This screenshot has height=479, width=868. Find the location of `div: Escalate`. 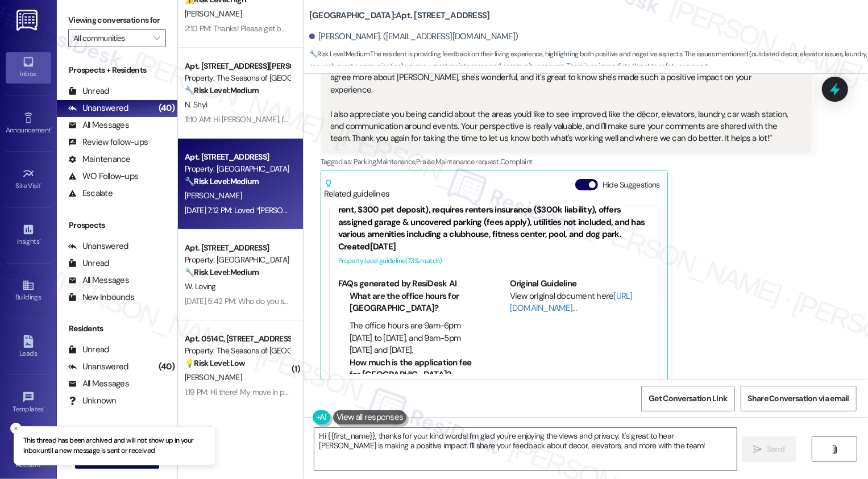

div: Escalate is located at coordinates (90, 193).